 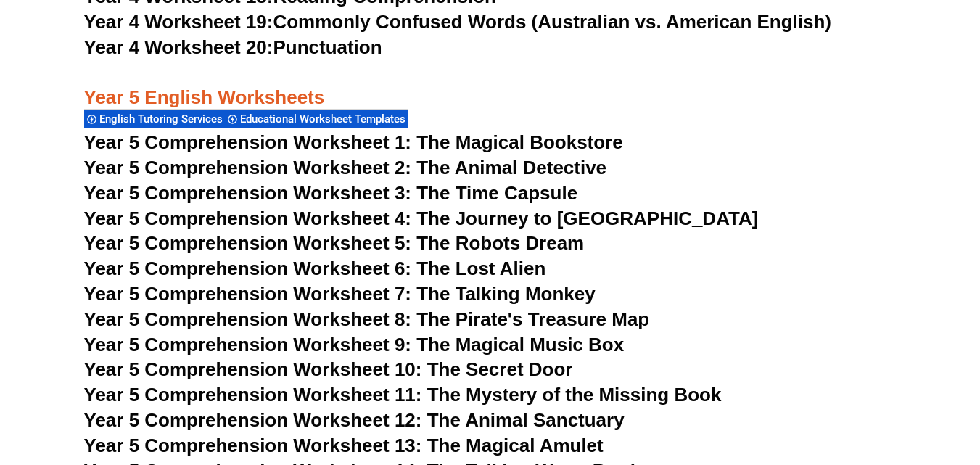 What do you see at coordinates (340, 294) in the screenshot?
I see `a: Year 5 Comprehension Worksheet 7: The Talking Monkey` at bounding box center [340, 294].